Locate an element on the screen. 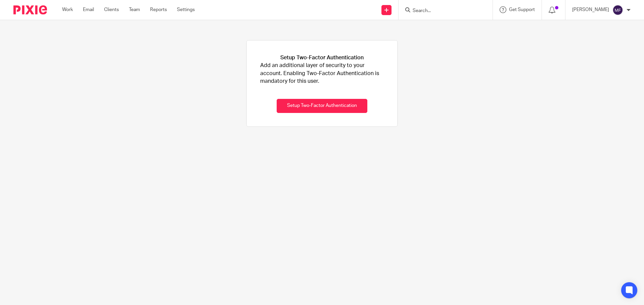 This screenshot has width=644, height=305. button: Setup Two-Factor Authentication is located at coordinates (322, 106).